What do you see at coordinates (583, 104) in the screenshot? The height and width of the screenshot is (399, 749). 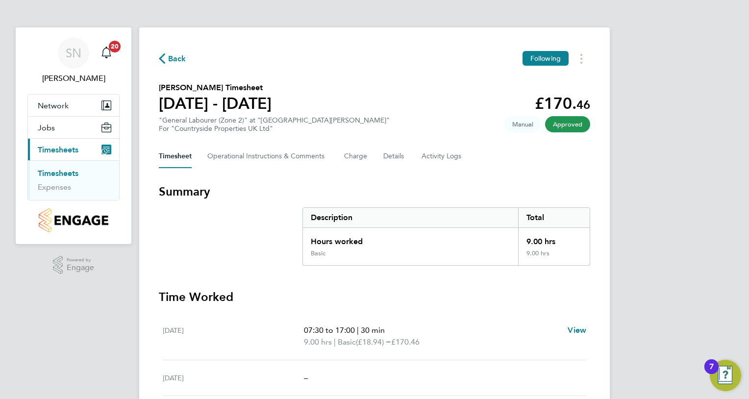 I see `span: 46` at bounding box center [583, 104].